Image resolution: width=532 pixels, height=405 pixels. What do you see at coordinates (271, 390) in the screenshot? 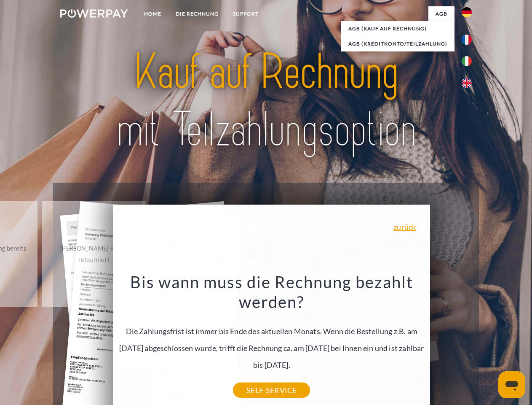
I see `a: SELF-SERVICE` at bounding box center [271, 390].